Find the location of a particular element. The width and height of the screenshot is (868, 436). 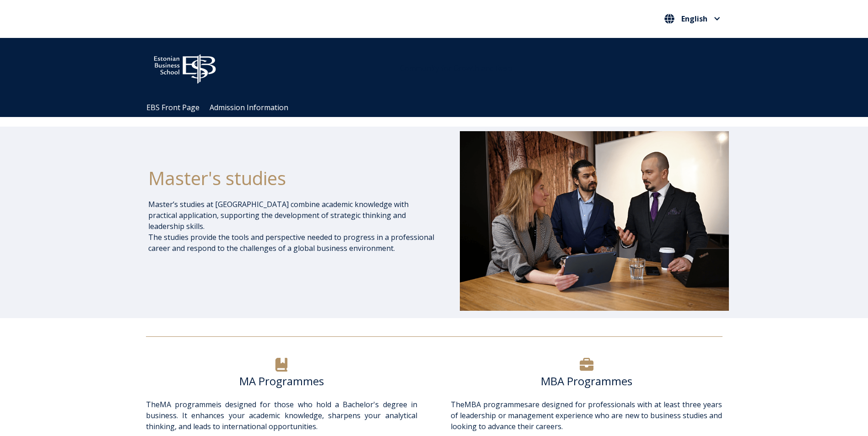

h1: Master's studies is located at coordinates (291, 178).